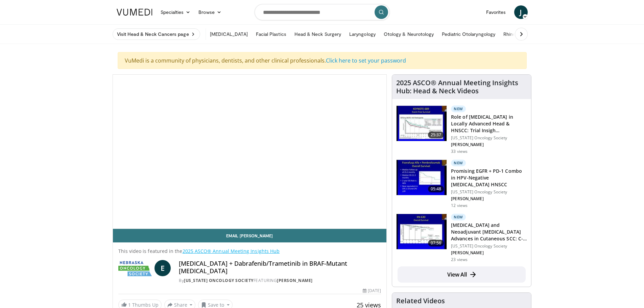  Describe the element at coordinates (134, 12) in the screenshot. I see `img: VuMedi Logo` at that location.